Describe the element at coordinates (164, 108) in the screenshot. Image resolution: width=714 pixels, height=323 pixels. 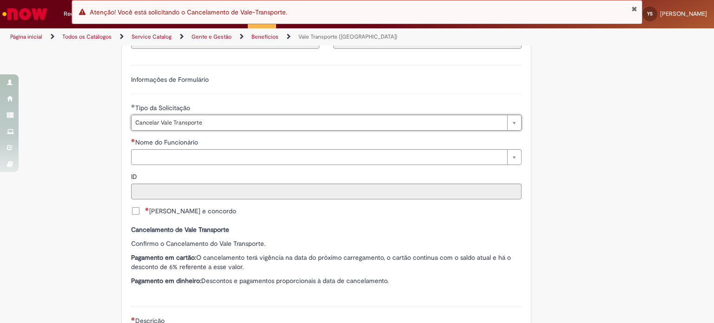
I see `span: Tipo da Solicitação` at that location.